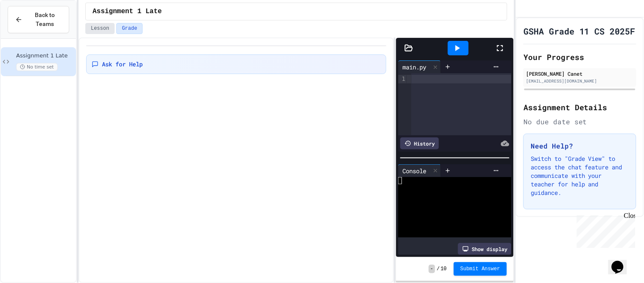  I want to click on span: No time set, so click(37, 67).